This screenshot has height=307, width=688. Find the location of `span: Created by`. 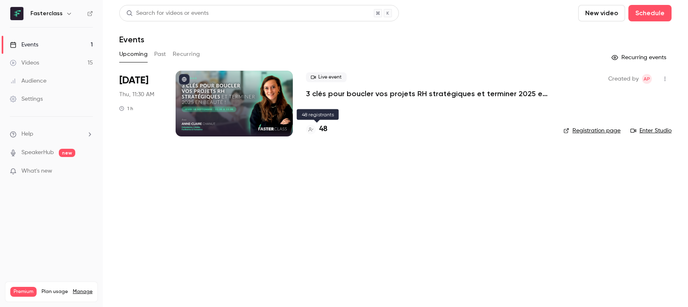

span: Created by is located at coordinates (623, 79).